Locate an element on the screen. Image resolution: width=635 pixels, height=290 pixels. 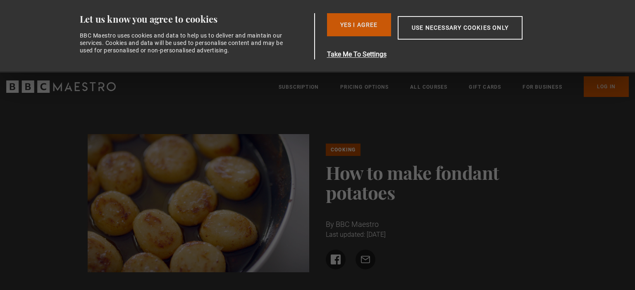
span: BBC Maestro is located at coordinates (357, 224).